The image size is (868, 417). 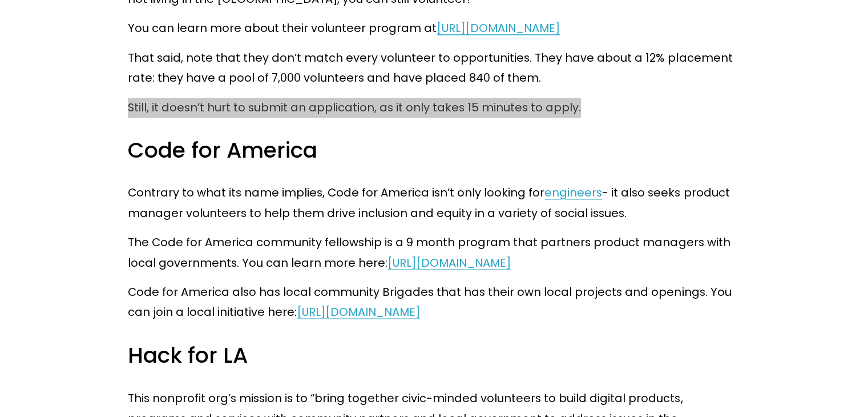 What do you see at coordinates (434, 107) in the screenshot?
I see `p: Still, it doesn’t hurt to submit an application, as it only takes 15 minutes to apply.` at bounding box center [434, 107].